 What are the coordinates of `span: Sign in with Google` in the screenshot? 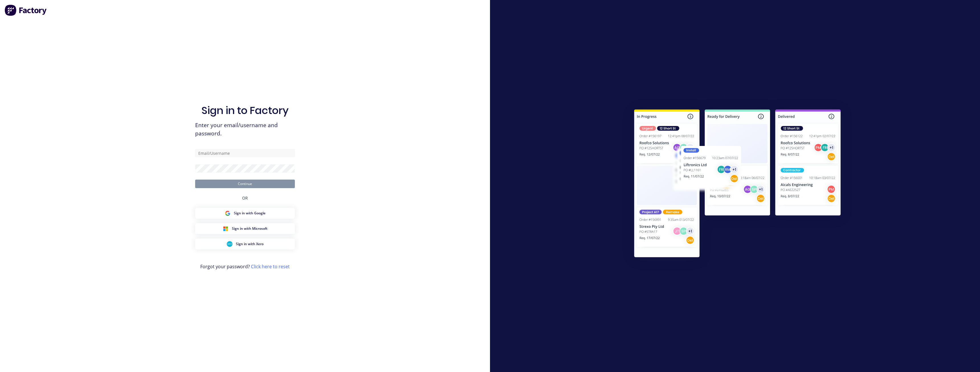 It's located at (249, 213).